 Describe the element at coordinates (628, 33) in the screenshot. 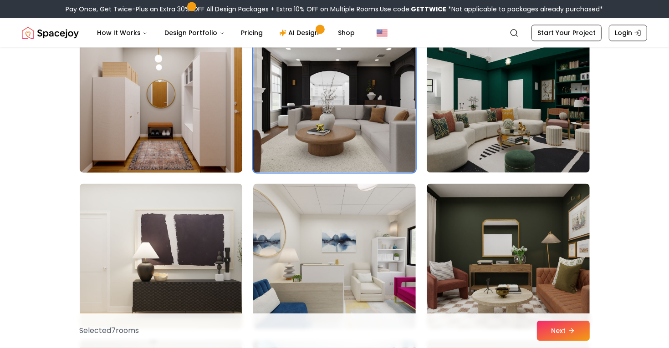

I see `a: Login` at that location.